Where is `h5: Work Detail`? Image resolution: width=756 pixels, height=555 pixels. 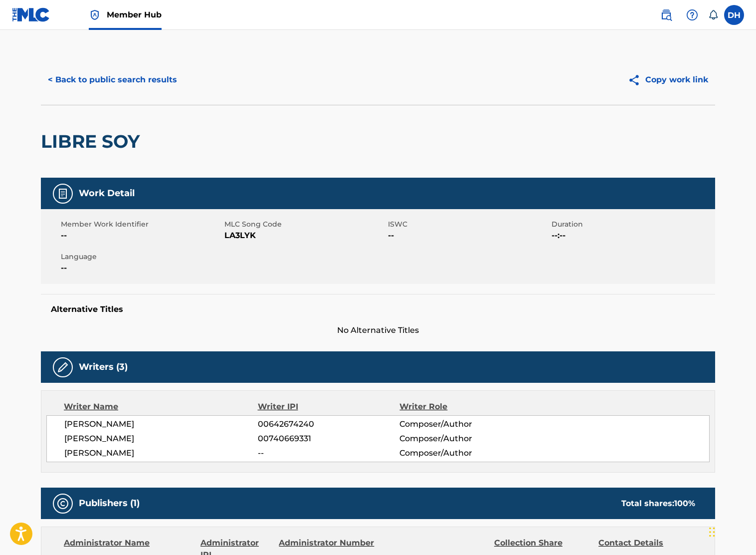 h5: Work Detail is located at coordinates (107, 193).